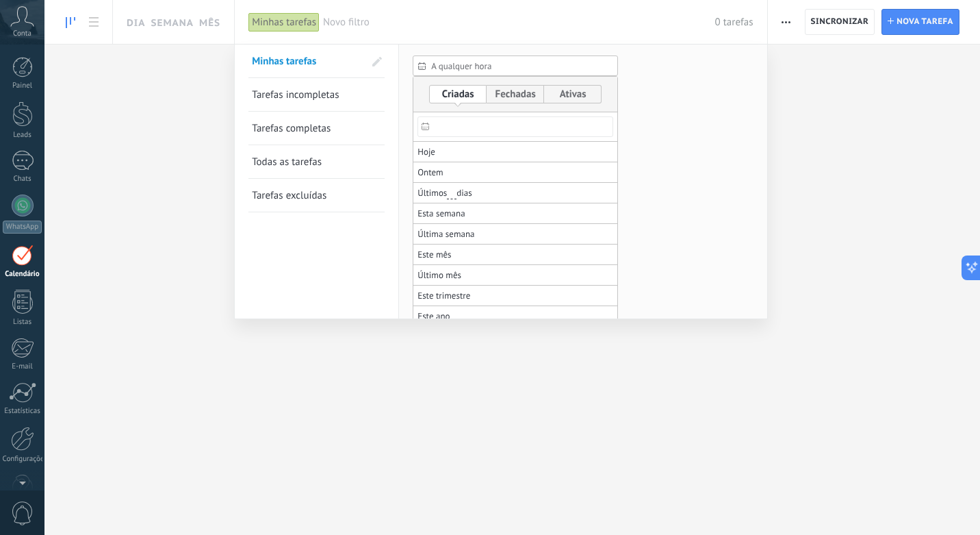 The image size is (980, 535). Describe the element at coordinates (22, 367) in the screenshot. I see `div: E-mail` at that location.